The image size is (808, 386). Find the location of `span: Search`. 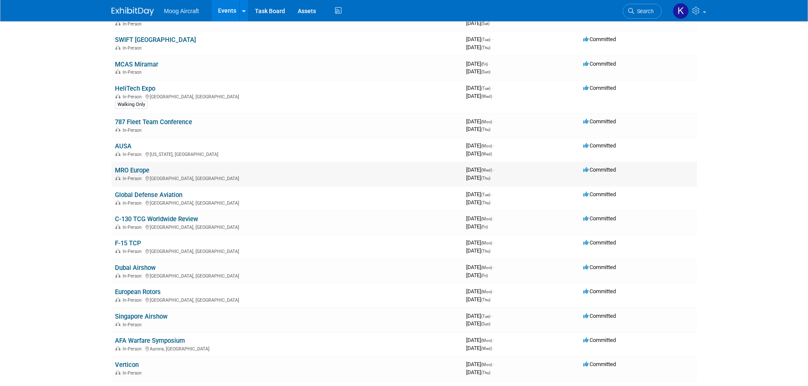

span: Search is located at coordinates (643, 11).